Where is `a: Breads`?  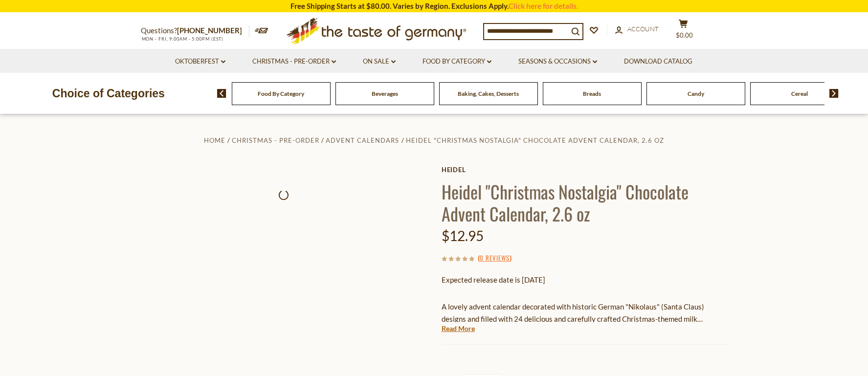
a: Breads is located at coordinates (591, 94).